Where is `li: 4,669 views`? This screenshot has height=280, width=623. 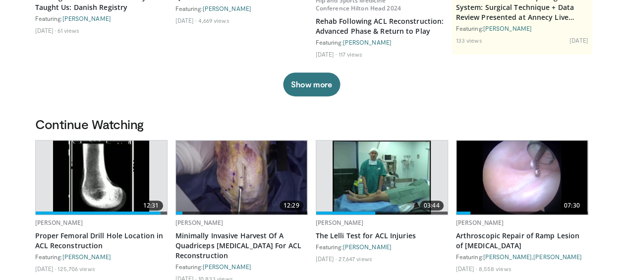
li: 4,669 views is located at coordinates (213, 20).